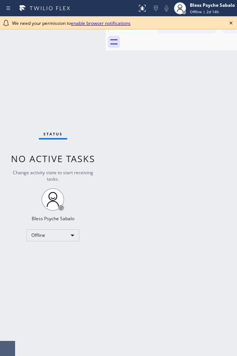 Image resolution: width=237 pixels, height=356 pixels. Describe the element at coordinates (53, 158) in the screenshot. I see `span: No active tasks` at that location.